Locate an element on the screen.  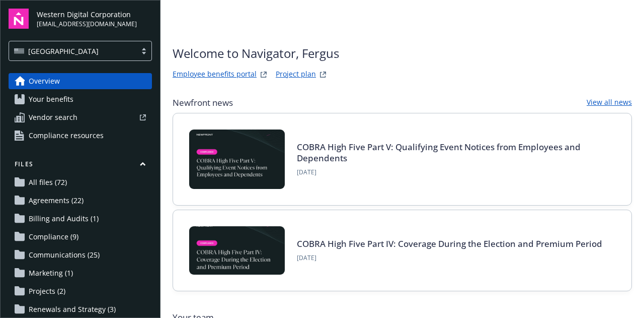
a: Marketing (1) is located at coordinates (80, 273).